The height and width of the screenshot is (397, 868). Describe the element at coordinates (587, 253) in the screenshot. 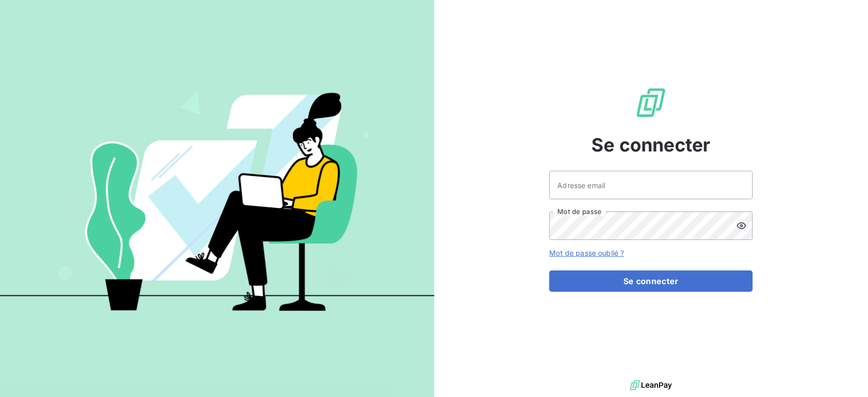

I see `a: Mot de passe oublié ?` at that location.